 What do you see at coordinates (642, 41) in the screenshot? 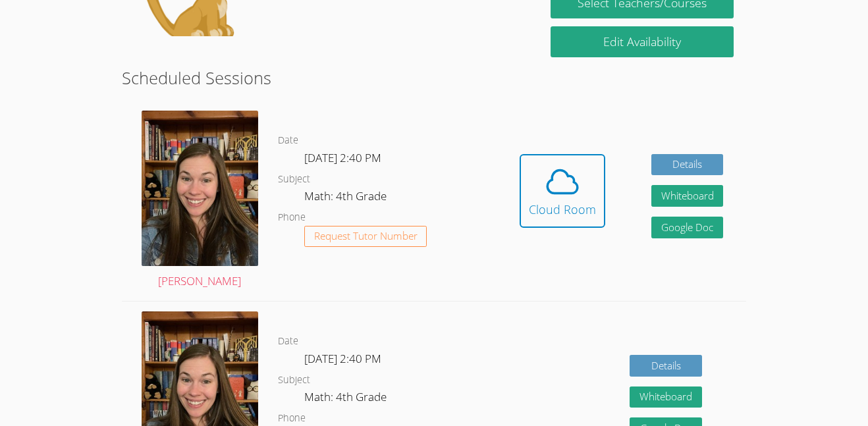
I see `a: Edit Availability` at bounding box center [642, 41].